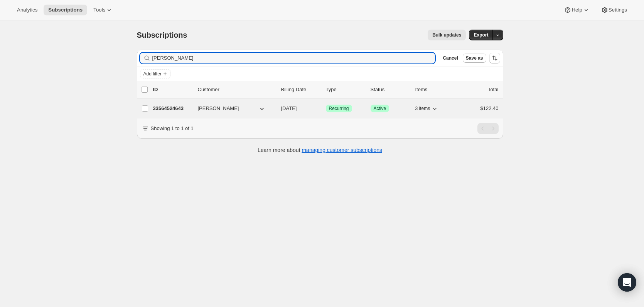 This screenshot has width=644, height=307. I want to click on button: Analytics, so click(27, 10).